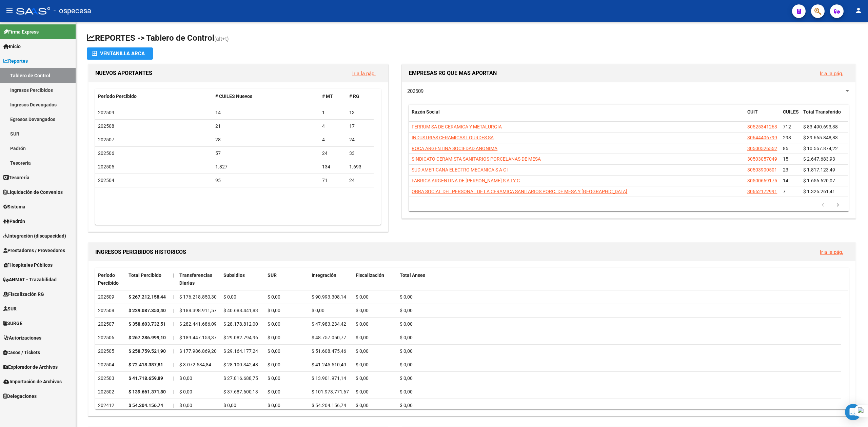 Image resolution: width=868 pixels, height=427 pixels. What do you see at coordinates (370, 275) in the screenshot?
I see `span: Fiscalización` at bounding box center [370, 275].